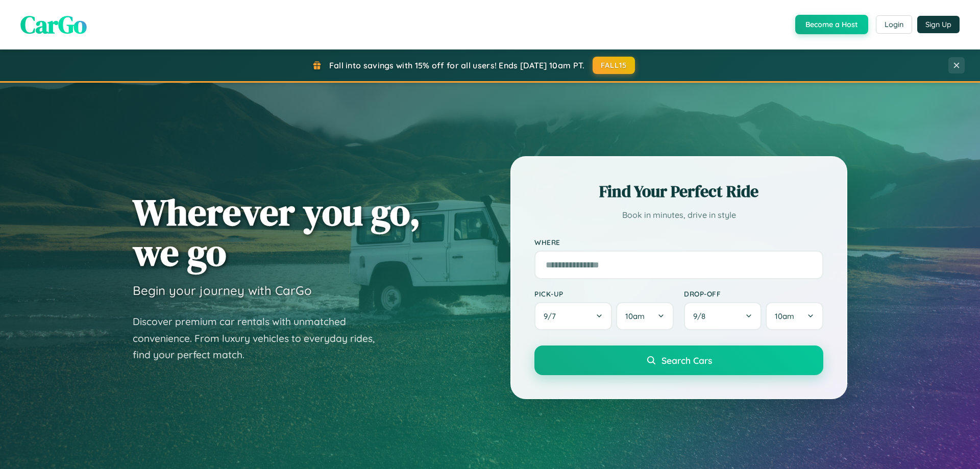 This screenshot has height=469, width=980. What do you see at coordinates (552, 316) in the screenshot?
I see `span: 9 / 7` at bounding box center [552, 316].